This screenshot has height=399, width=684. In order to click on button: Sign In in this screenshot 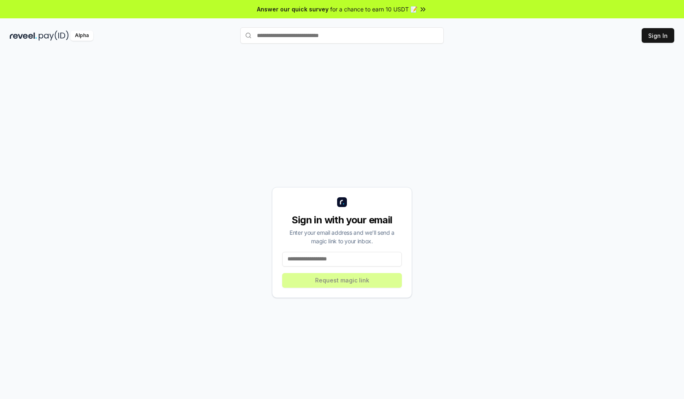, I will do `click(658, 35)`.